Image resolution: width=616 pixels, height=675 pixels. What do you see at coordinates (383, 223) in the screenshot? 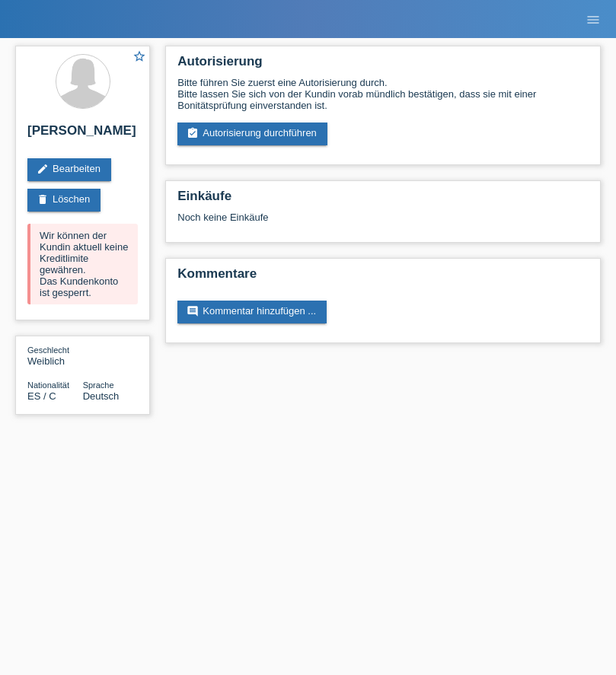
I see `div: Noch keine Einkäufe` at bounding box center [383, 223].